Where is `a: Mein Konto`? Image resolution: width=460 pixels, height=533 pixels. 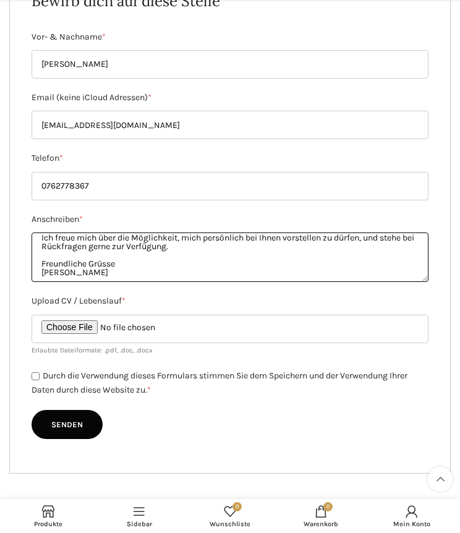
a: Mein Konto is located at coordinates (411, 516).